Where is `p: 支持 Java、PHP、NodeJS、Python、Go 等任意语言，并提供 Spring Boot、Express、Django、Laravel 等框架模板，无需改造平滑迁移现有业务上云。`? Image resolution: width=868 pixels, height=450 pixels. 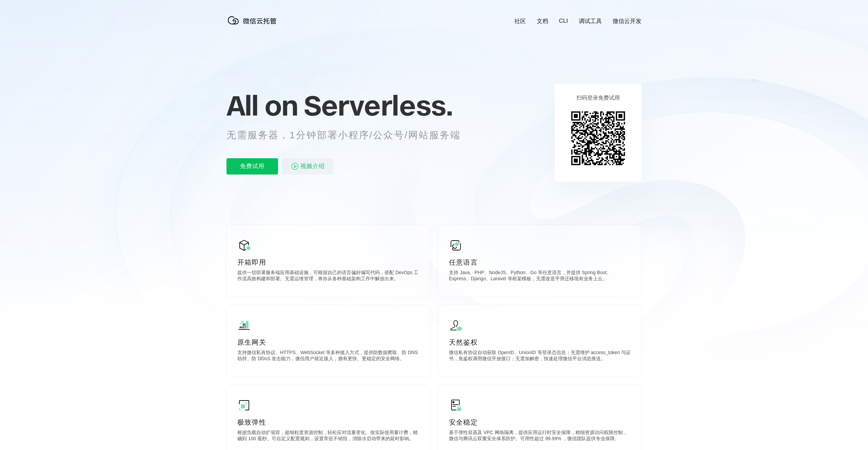 p: 支持 Java、PHP、NodeJS、Python、Go 等任意语言，并提供 Spring Boot、Express、Django、Laravel 等框架模板，无需改造平滑迁移现有业务上云。 is located at coordinates (540, 277).